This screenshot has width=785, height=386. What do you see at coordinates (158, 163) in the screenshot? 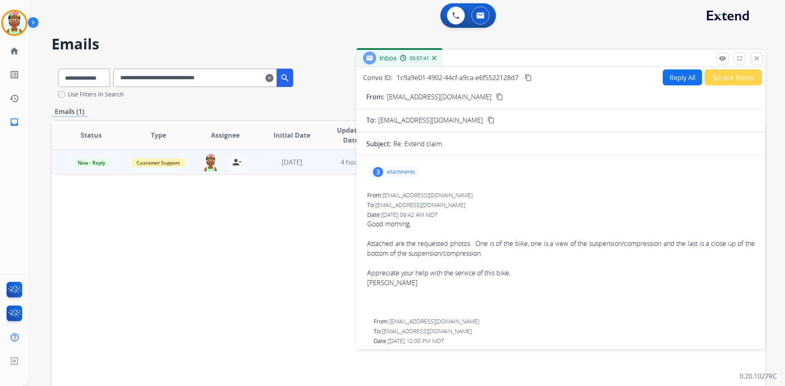
I see `span: Customer Support` at bounding box center [158, 163].